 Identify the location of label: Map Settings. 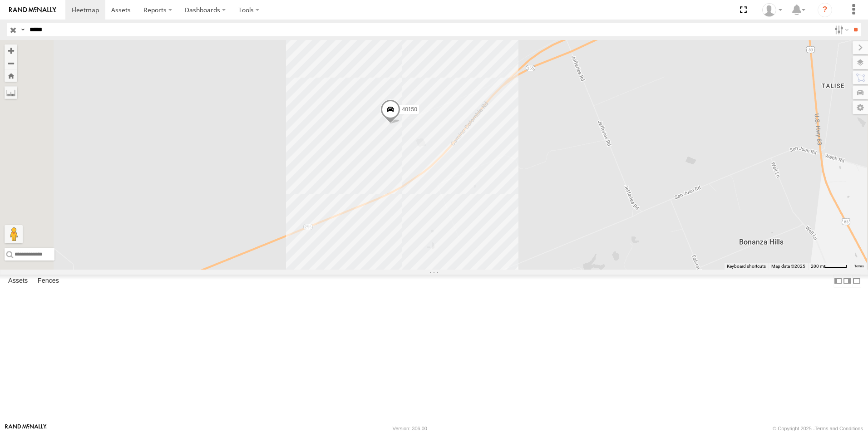
(860, 107).